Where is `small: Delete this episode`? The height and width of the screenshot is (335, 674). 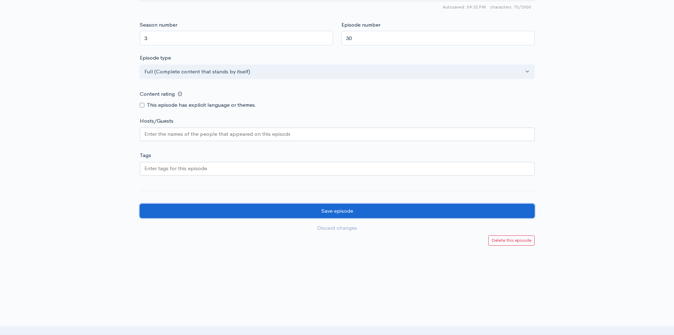
small: Delete this episode is located at coordinates (512, 240).